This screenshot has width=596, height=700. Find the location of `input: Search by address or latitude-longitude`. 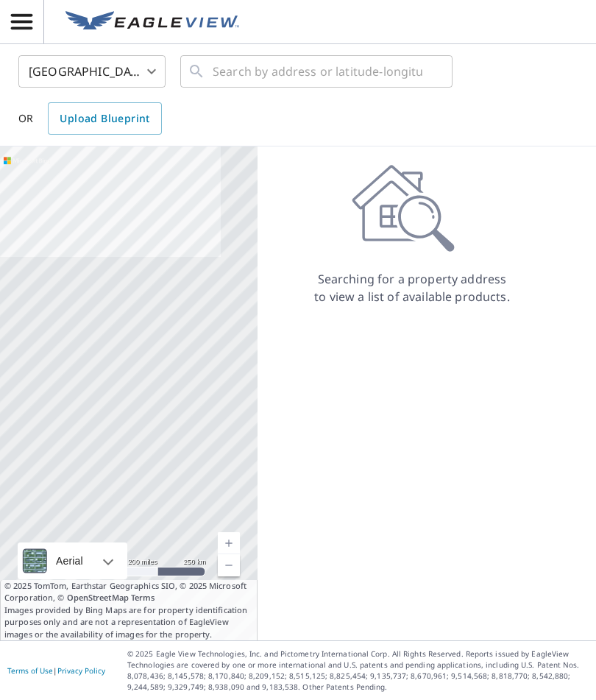

input: Search by address or latitude-longitude is located at coordinates (317, 71).